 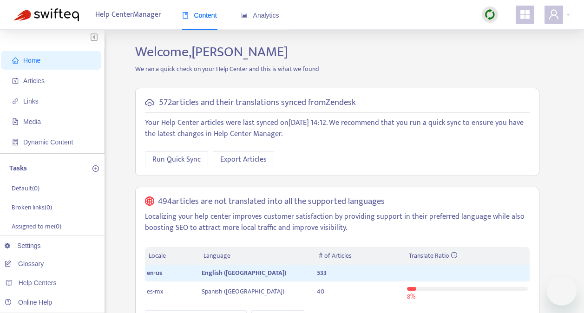 What do you see at coordinates (321, 273) in the screenshot?
I see `span: 533` at bounding box center [321, 273].